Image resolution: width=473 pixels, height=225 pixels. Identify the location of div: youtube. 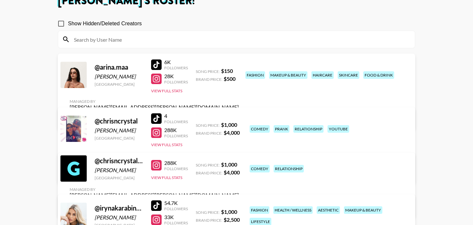
(338, 129).